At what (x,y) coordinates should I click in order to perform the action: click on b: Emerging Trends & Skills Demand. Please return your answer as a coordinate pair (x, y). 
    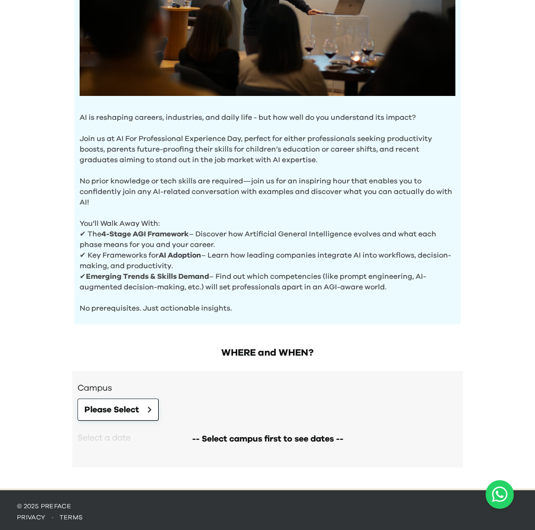
    Looking at the image, I should click on (147, 277).